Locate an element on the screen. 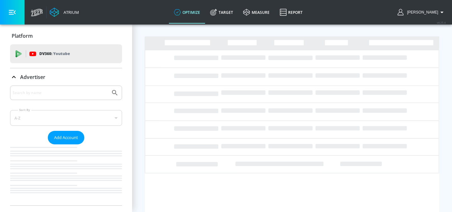  a: Atrium is located at coordinates (64, 12).